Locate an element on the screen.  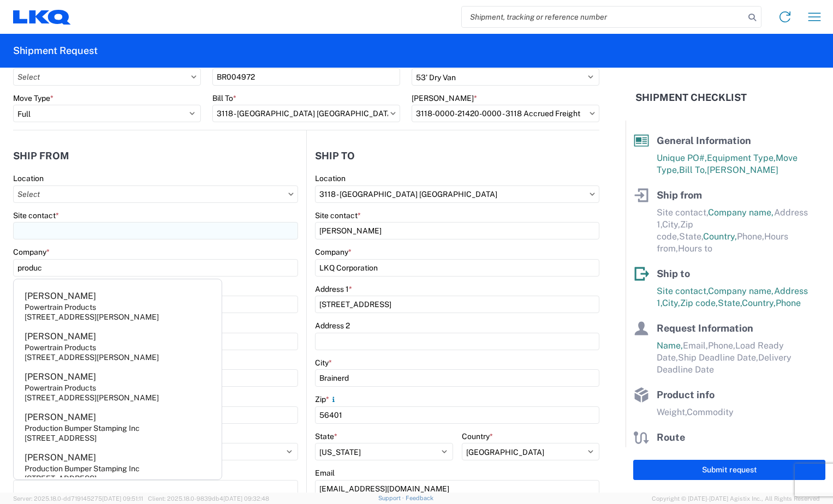
span: Phone is located at coordinates (788, 303).